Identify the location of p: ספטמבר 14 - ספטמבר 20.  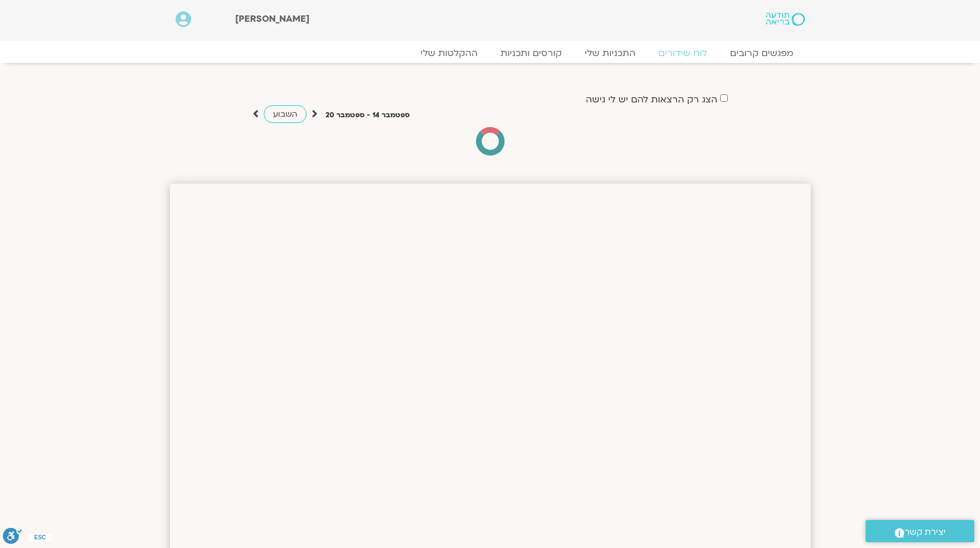
(367, 115).